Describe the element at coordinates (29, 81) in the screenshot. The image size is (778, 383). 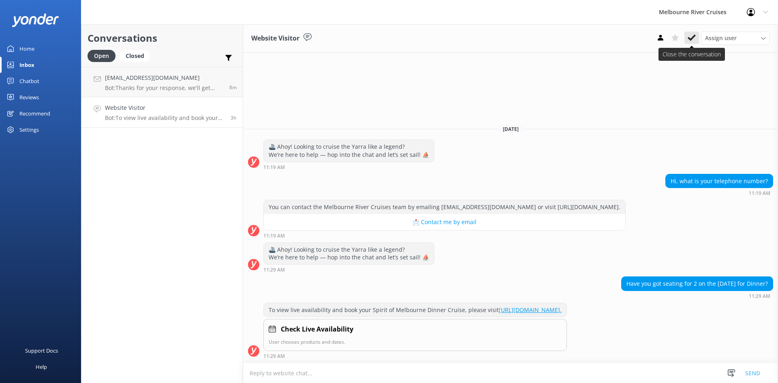
I see `div: Chatbot` at that location.